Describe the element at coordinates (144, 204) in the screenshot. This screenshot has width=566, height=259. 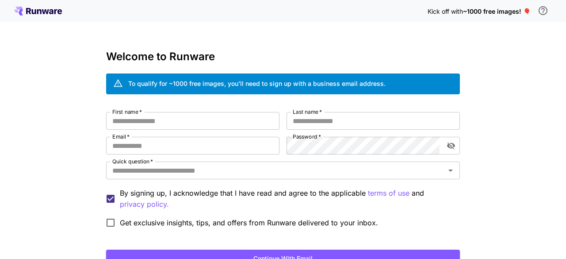
I see `p: privacy policy.` at that location.